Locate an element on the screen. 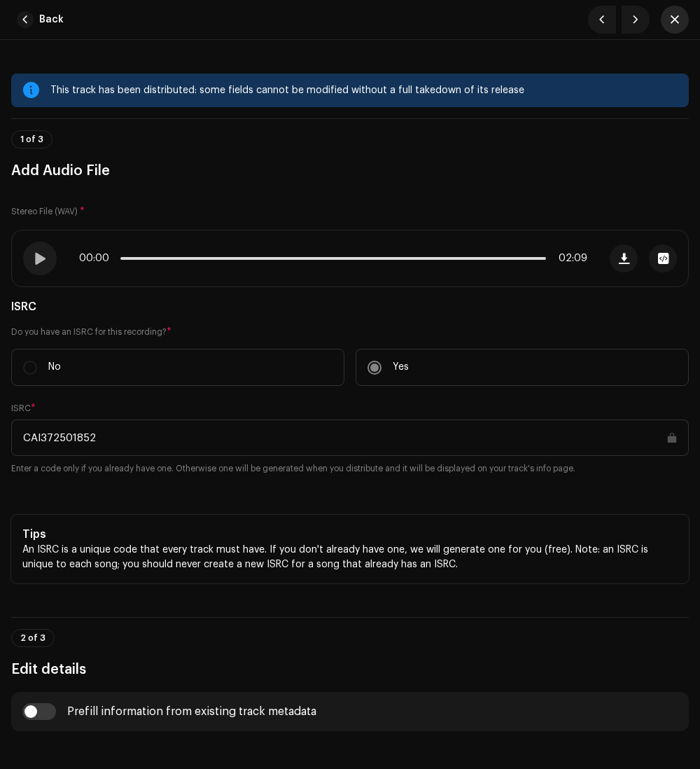  span: 2 of 3 is located at coordinates (33, 638).